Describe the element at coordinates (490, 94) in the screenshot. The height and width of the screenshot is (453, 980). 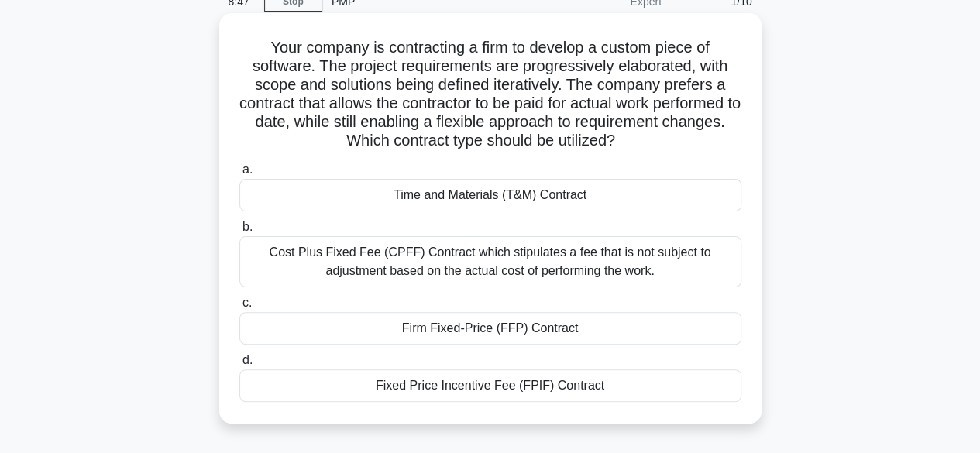
I see `h5: Your company is contracting a firm to develop a custom piece of software. The project requirement...` at that location.